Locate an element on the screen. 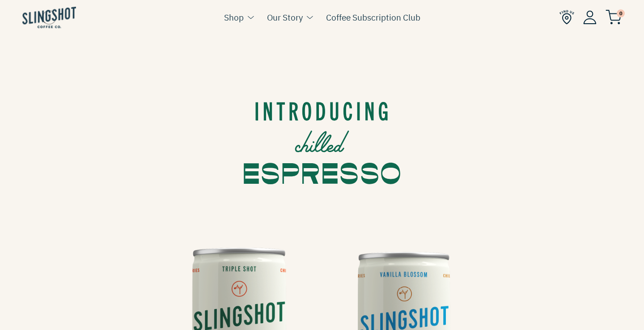 This screenshot has height=330, width=644. a: Shop is located at coordinates (233, 18).